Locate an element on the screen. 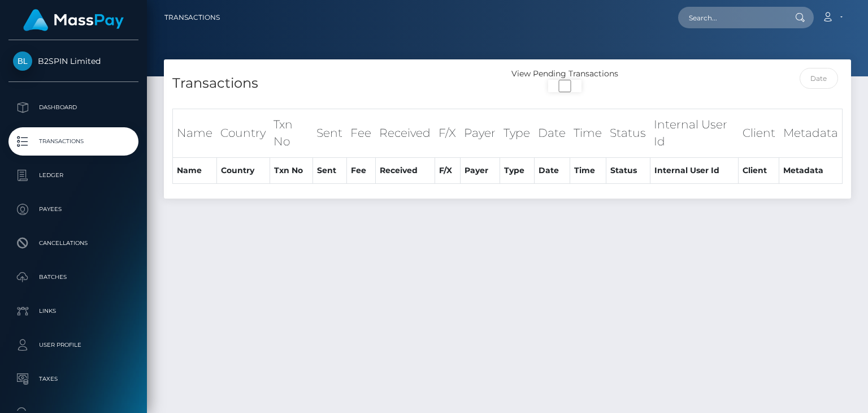 The height and width of the screenshot is (413, 868). a: Cancellations is located at coordinates (74, 243).